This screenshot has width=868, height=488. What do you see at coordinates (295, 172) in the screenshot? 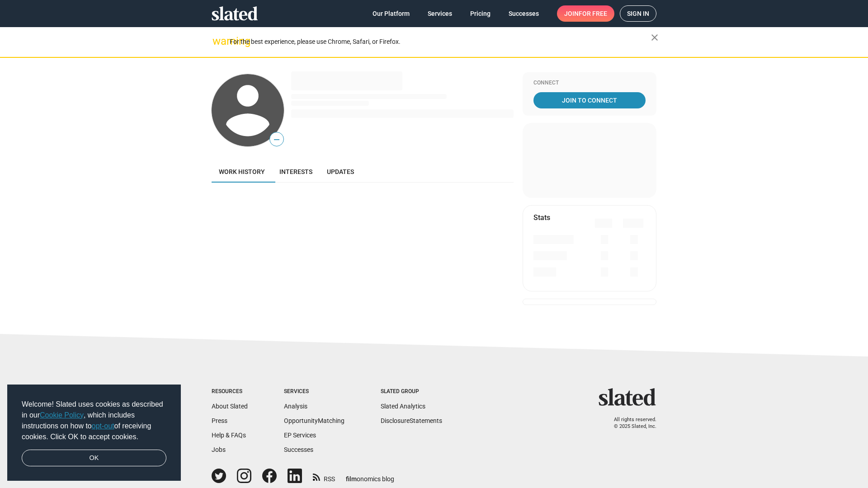
I see `a: Interests` at bounding box center [295, 172].